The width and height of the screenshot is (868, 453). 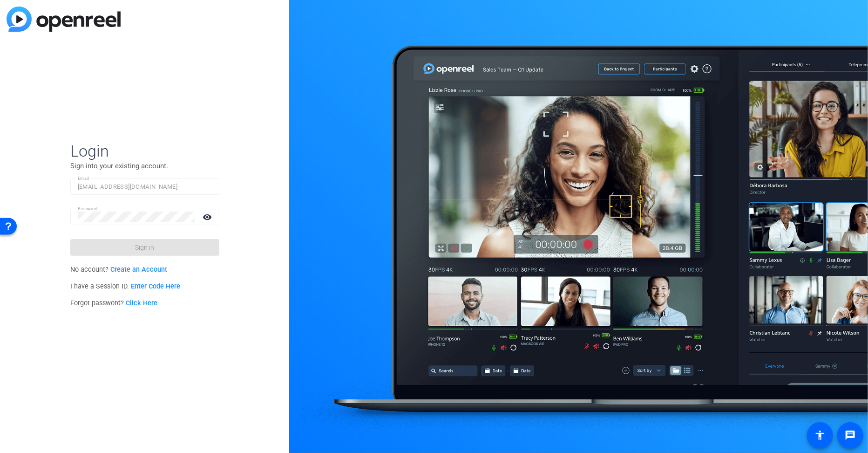 I want to click on p: Sign into your existing account., so click(x=145, y=166).